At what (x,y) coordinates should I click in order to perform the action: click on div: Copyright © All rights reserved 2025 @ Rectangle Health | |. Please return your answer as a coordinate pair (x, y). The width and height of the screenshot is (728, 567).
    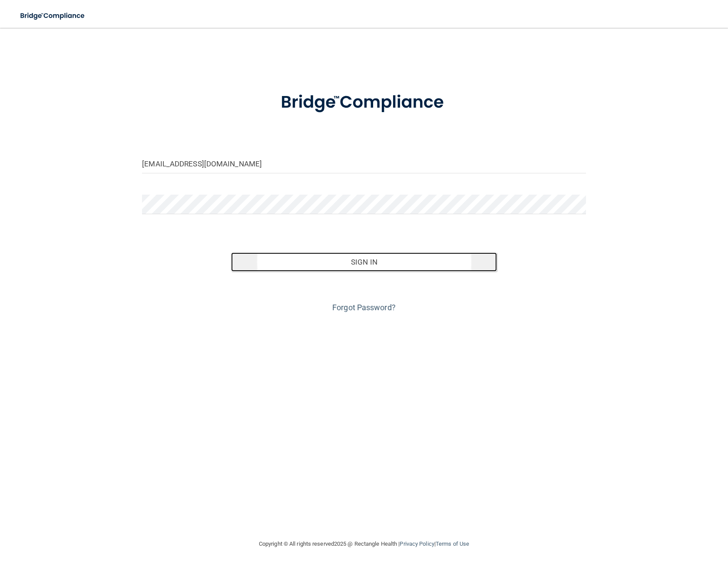
    Looking at the image, I should click on (364, 544).